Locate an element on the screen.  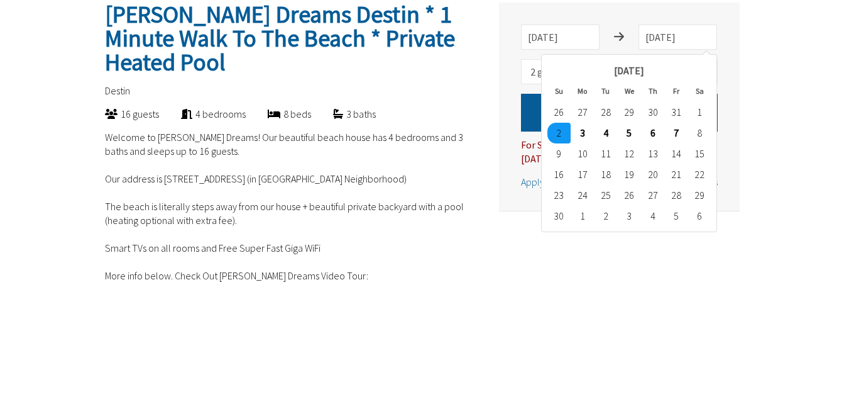
span: Apply Promo Code is located at coordinates (560, 182).